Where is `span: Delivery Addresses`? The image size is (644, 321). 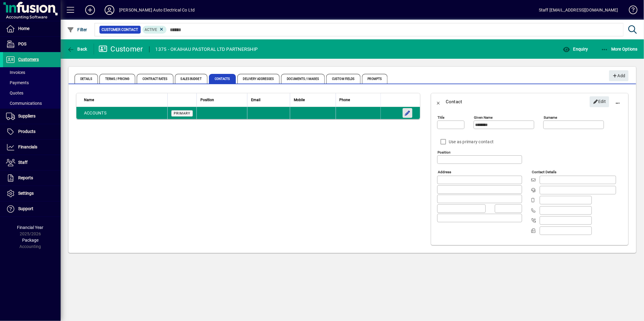 span: Delivery Addresses is located at coordinates (259, 79).